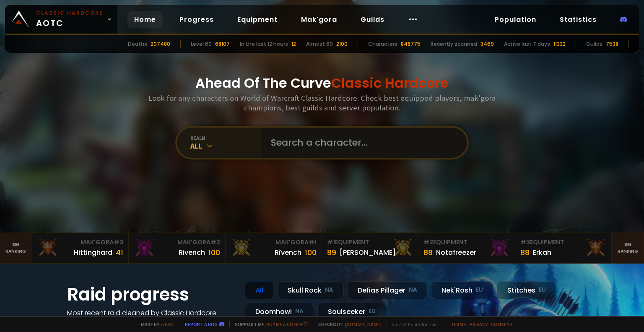 The height and width of the screenshot is (332, 644). Describe the element at coordinates (563, 248) in the screenshot. I see `a: #3Equipment88Erkah` at that location.